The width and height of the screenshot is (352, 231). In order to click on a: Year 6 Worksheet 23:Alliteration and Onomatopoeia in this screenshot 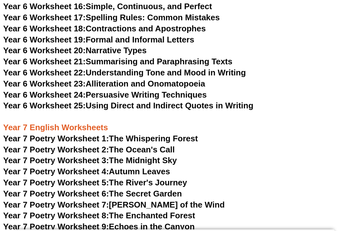, I will do `click(104, 83)`.